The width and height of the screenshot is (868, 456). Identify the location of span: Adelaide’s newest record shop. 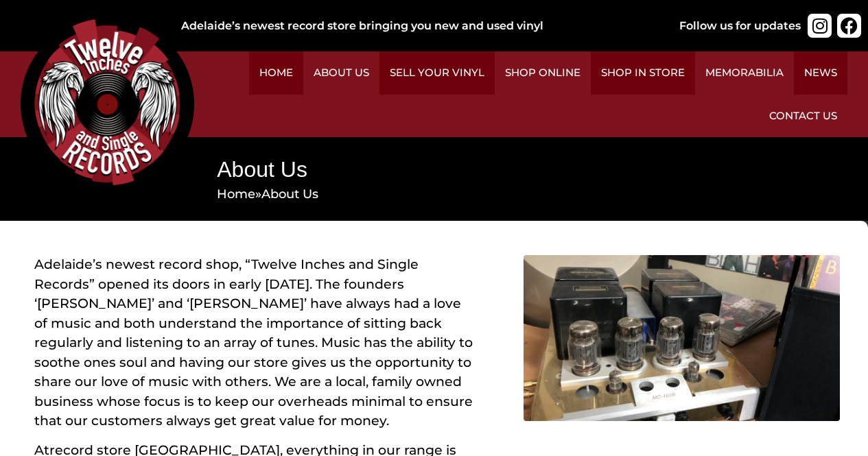
(137, 264).